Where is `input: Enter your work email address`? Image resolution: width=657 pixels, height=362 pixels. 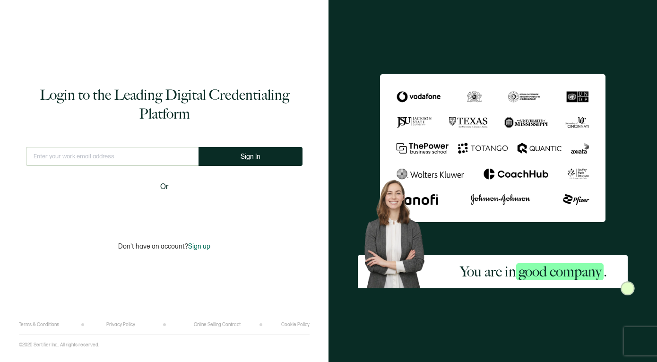
input: Enter your work email address is located at coordinates (112, 156).